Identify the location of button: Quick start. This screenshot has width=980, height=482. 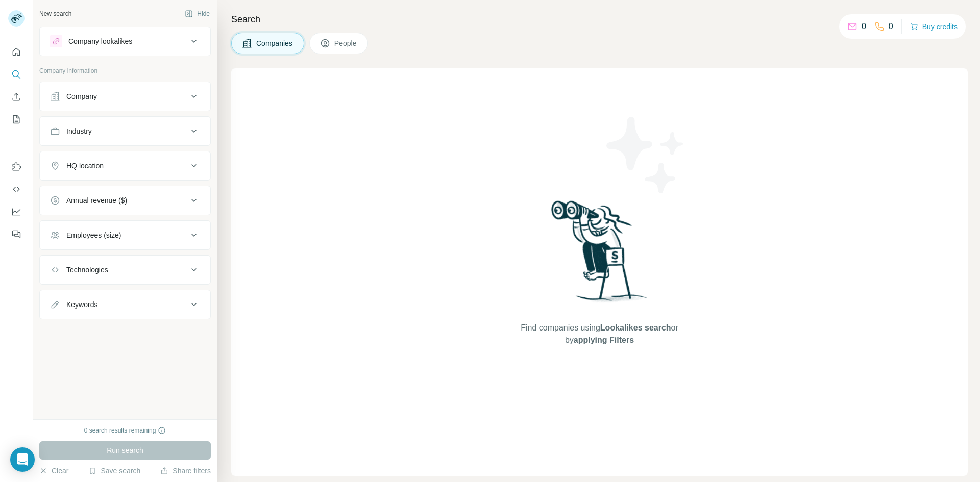
(17, 52).